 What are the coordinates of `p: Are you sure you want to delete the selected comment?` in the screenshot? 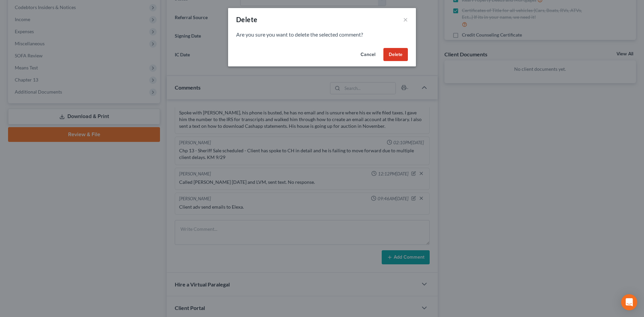 It's located at (322, 34).